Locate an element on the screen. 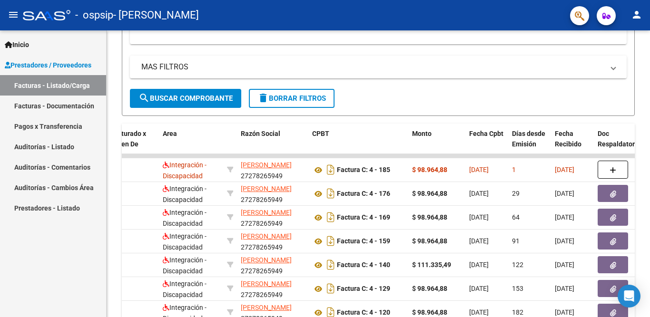 The height and width of the screenshot is (317, 650). span: Inicio is located at coordinates (17, 45).